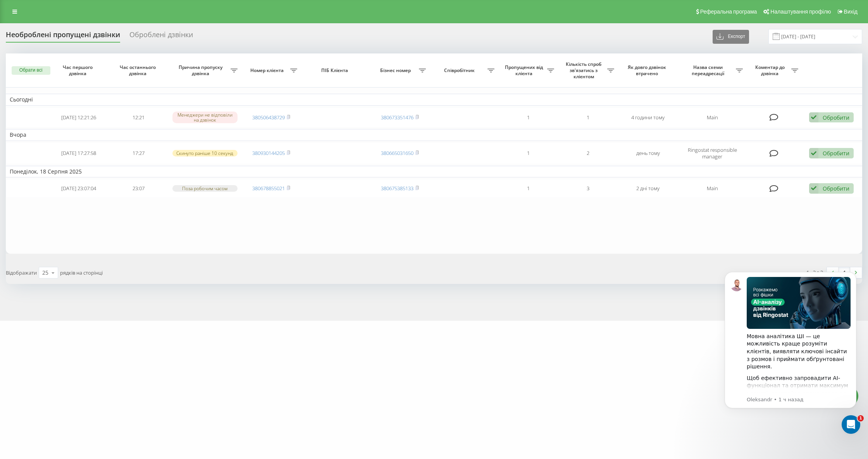 The image size is (868, 459). What do you see at coordinates (335, 70) in the screenshot?
I see `span: ПІБ Клієнта` at bounding box center [335, 70].